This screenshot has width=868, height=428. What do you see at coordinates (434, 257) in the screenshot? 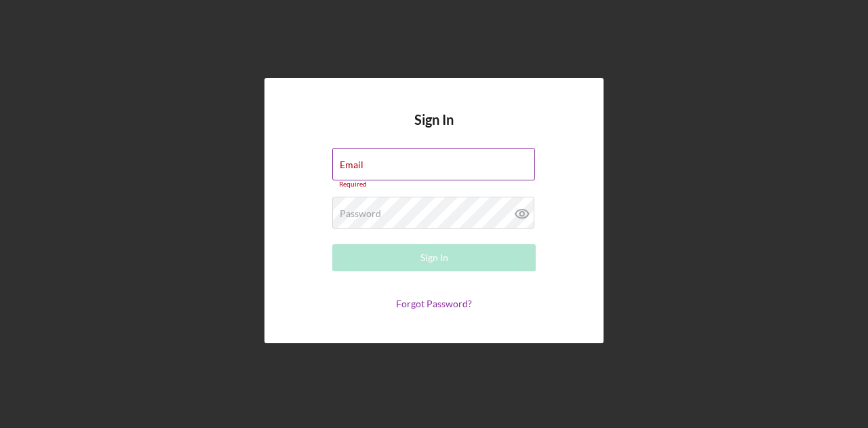
I see `button: Sign In` at bounding box center [434, 257].